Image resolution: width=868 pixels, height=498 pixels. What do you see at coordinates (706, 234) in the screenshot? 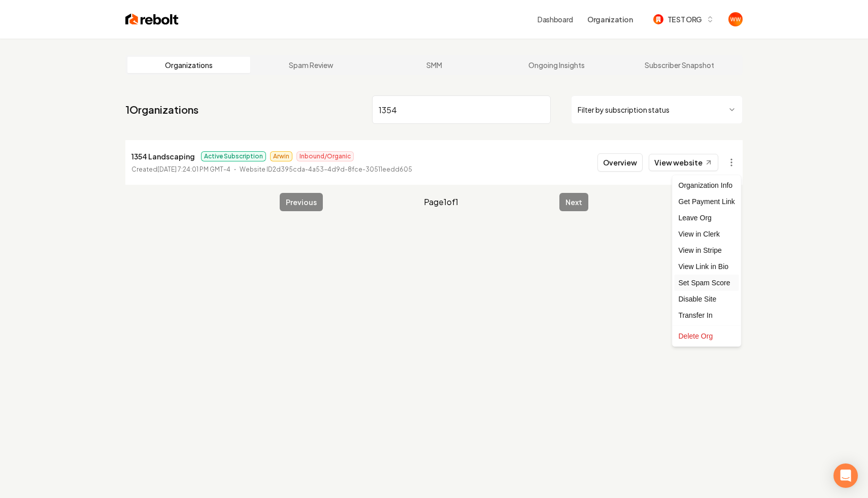
I see `a: View in Clerk` at bounding box center [706, 234].